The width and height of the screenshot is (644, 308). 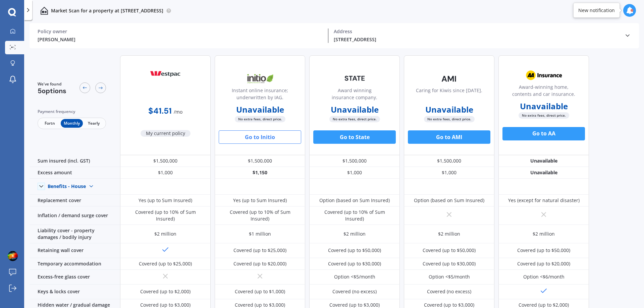 What do you see at coordinates (72, 112) in the screenshot?
I see `div: Payment frequency` at bounding box center [72, 112].